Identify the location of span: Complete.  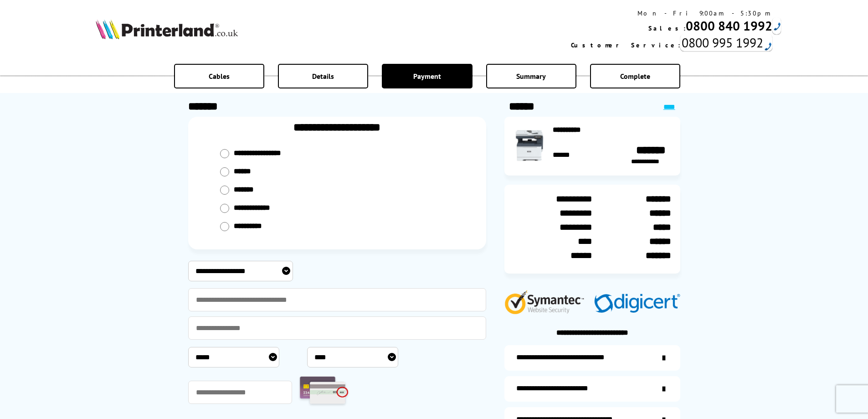
(635, 76).